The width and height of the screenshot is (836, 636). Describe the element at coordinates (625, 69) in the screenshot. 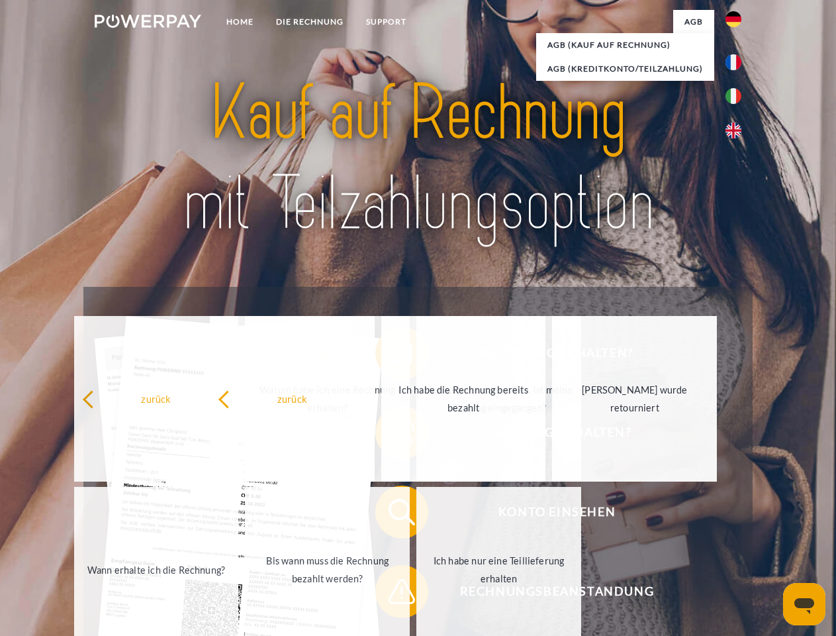

I see `a: AGB (Kreditkonto/Teilzahlung)` at that location.